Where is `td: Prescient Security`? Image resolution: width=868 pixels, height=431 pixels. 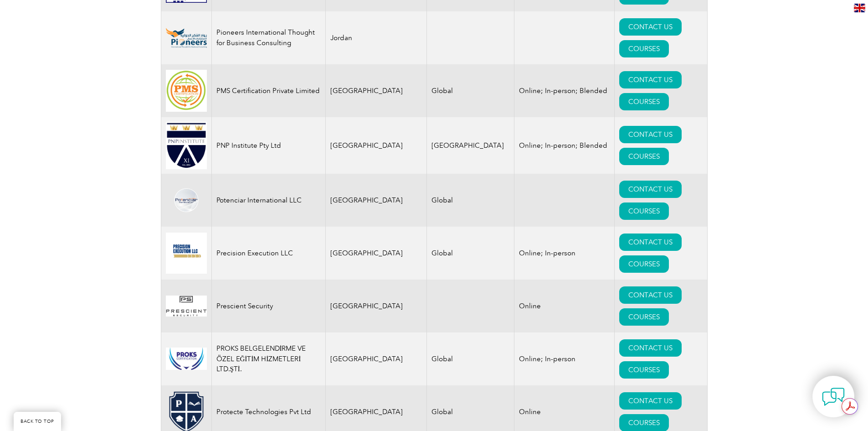
td: Prescient Security is located at coordinates (269, 306).